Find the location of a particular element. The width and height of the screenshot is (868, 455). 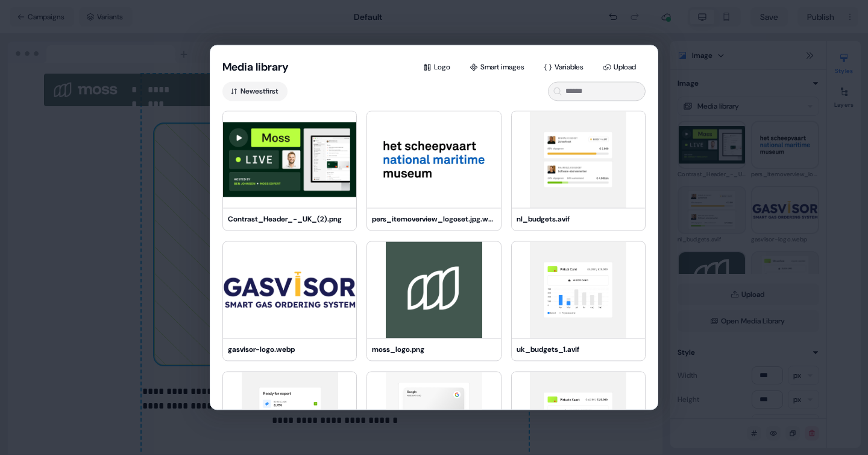

button: Variables is located at coordinates (565, 67).